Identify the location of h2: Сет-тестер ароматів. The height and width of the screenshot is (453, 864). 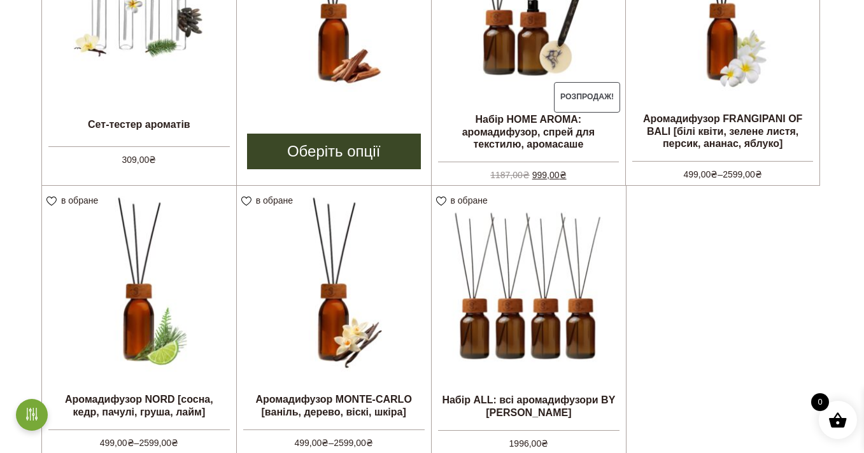
(139, 124).